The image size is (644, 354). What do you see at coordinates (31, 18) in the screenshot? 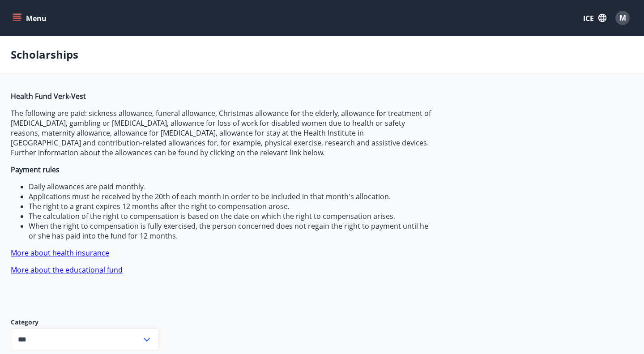
I see `button: menu` at bounding box center [31, 18].